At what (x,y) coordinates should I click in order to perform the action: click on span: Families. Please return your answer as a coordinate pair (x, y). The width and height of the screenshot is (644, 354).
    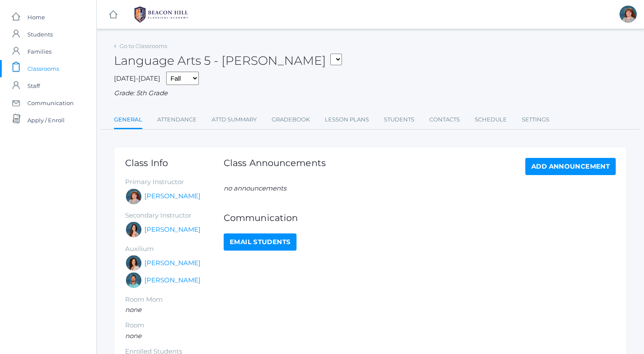
    Looking at the image, I should click on (39, 51).